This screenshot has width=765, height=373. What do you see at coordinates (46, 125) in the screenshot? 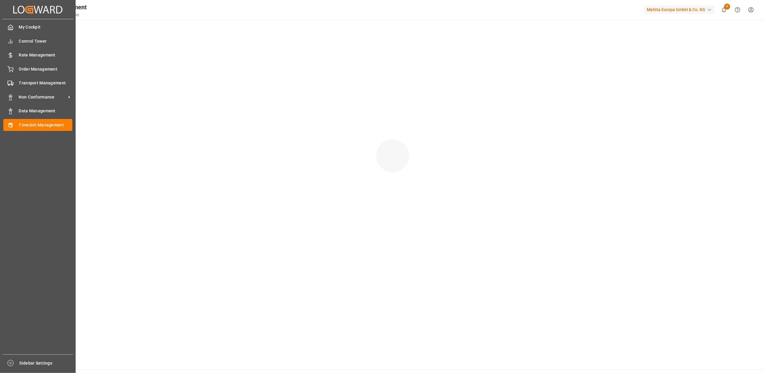
I see `span: Timeslot Management` at bounding box center [46, 125].